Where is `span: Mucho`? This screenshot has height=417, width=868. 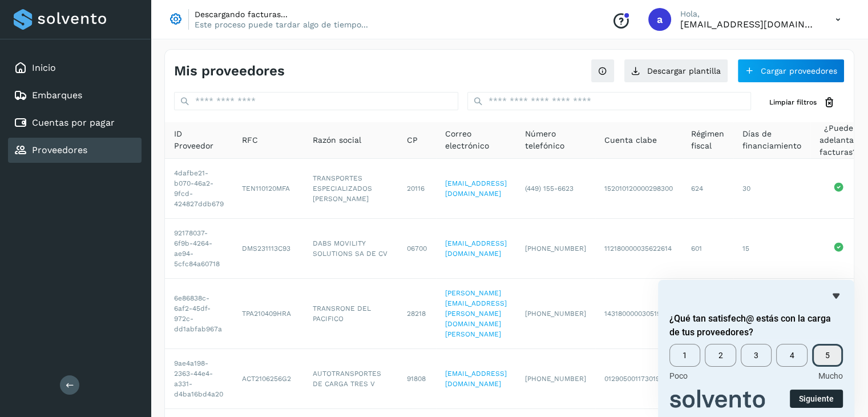 span: Mucho is located at coordinates (830, 376).